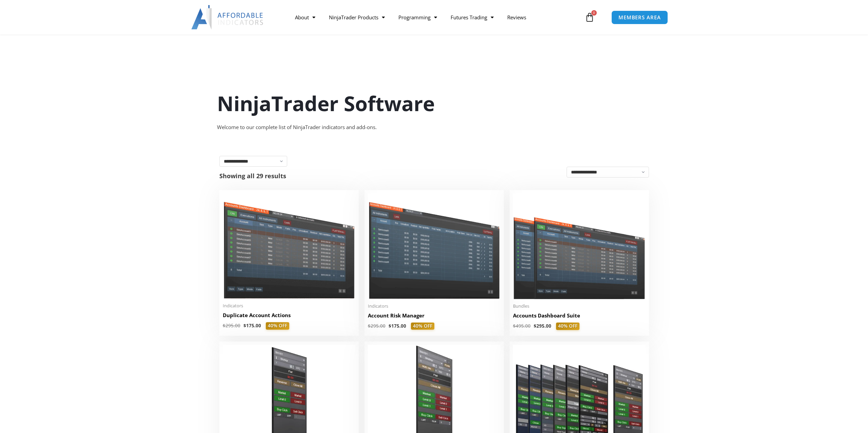 The width and height of the screenshot is (868, 433). Describe the element at coordinates (434, 127) in the screenshot. I see `div: Welcome to our complete list of NinjaTrader indicators and add-ons.` at that location.